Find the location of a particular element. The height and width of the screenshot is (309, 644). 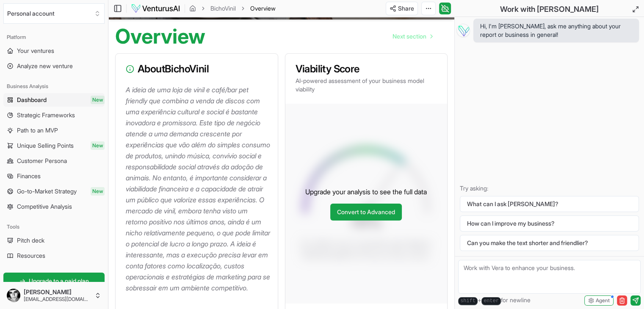

span: Share is located at coordinates (406, 9).